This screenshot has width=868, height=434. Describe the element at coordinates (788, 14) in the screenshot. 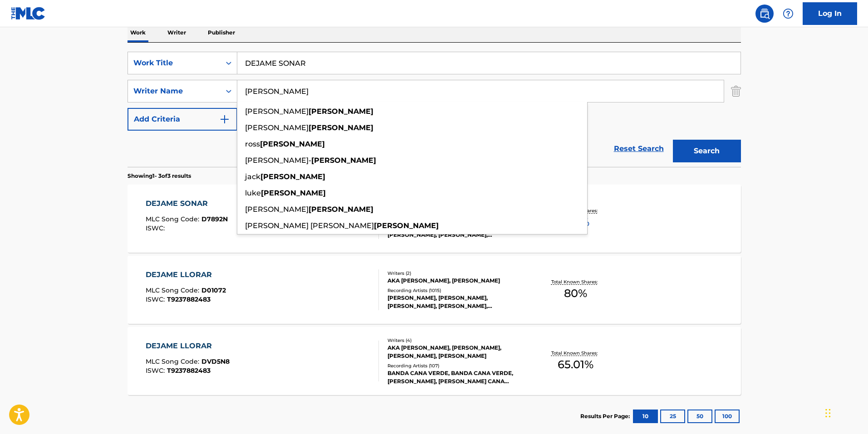

I see `div: Help` at that location.